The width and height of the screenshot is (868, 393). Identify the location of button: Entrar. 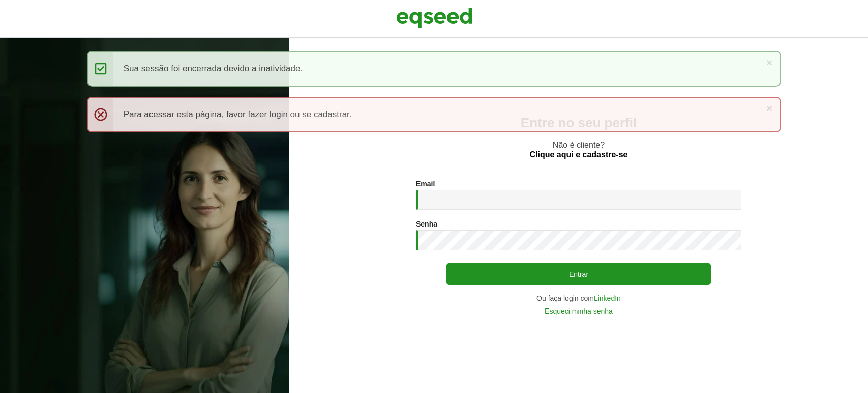
(578, 274).